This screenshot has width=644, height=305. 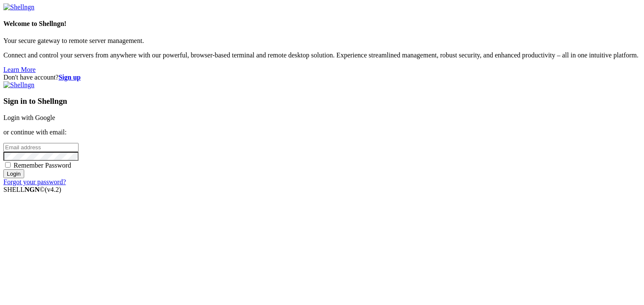 I want to click on span: SHELL ©, so click(x=32, y=189).